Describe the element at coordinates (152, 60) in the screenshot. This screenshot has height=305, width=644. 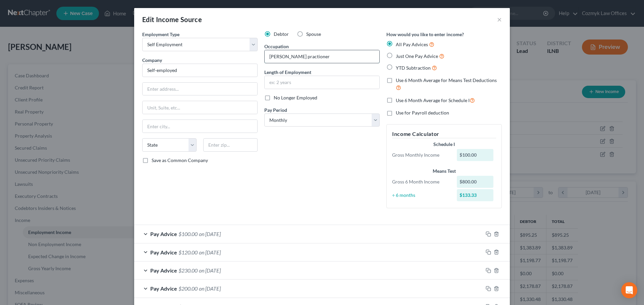
I see `span: Company` at that location.